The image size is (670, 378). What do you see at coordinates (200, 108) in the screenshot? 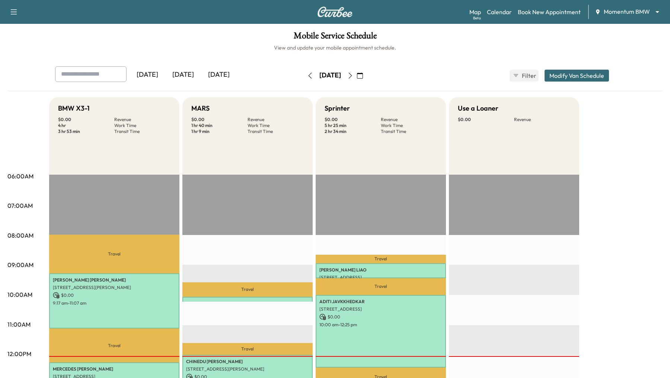
I see `h5: MARS` at bounding box center [200, 108].